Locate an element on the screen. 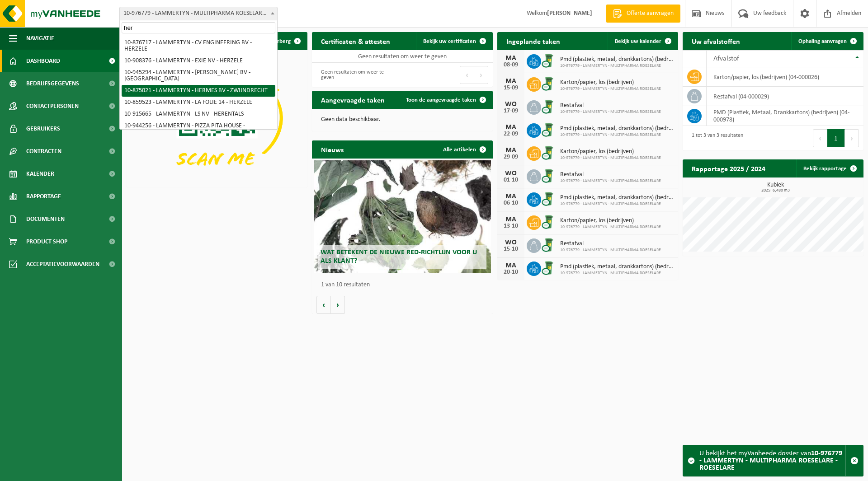 The image size is (868, 481). div: Geen resultaten om weer te geven is located at coordinates (357, 75).